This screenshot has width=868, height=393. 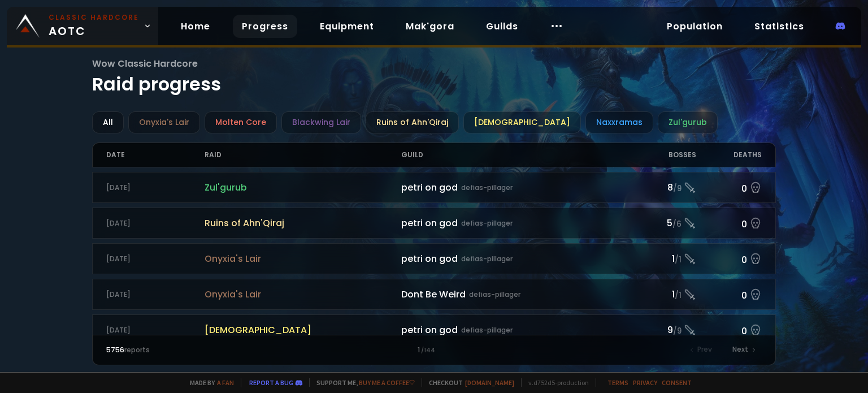 I want to click on small: / 6, so click(x=677, y=225).